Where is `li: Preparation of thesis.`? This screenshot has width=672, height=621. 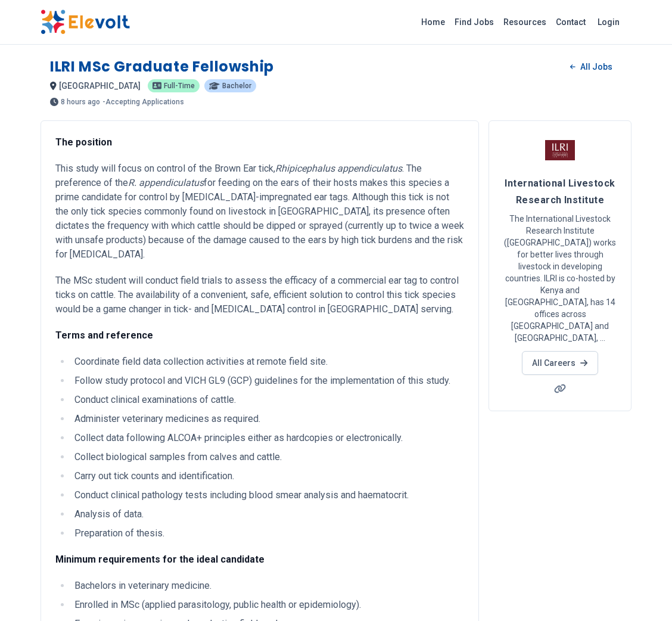 li: Preparation of thesis. is located at coordinates (267, 534).